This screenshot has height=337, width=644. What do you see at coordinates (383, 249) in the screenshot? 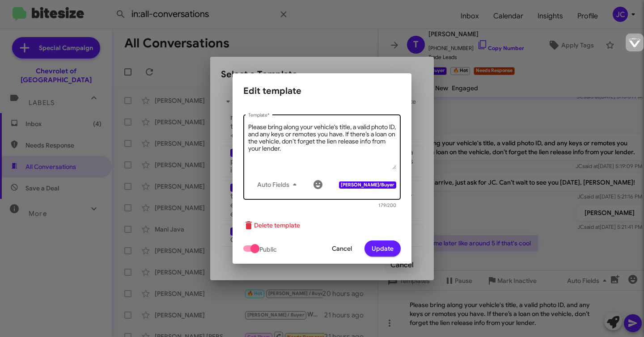
I see `button: Update` at bounding box center [383, 249].